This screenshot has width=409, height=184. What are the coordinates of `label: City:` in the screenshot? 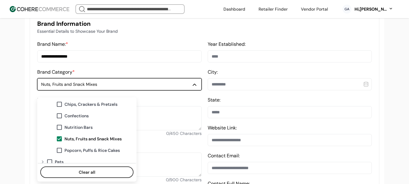 It's located at (212, 72).